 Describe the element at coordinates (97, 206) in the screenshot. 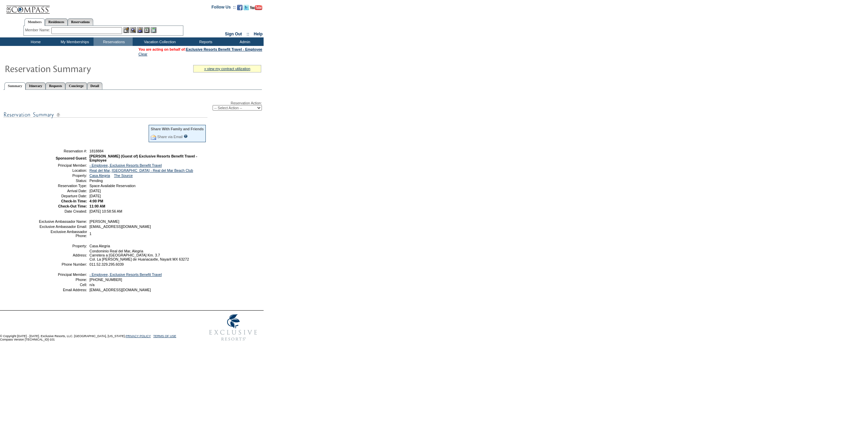

I see `span: 11:00 AM` at that location.